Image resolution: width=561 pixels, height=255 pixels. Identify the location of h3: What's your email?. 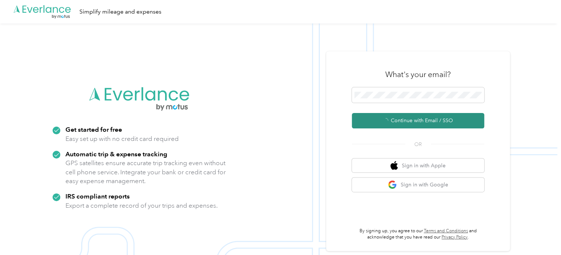
(418, 75).